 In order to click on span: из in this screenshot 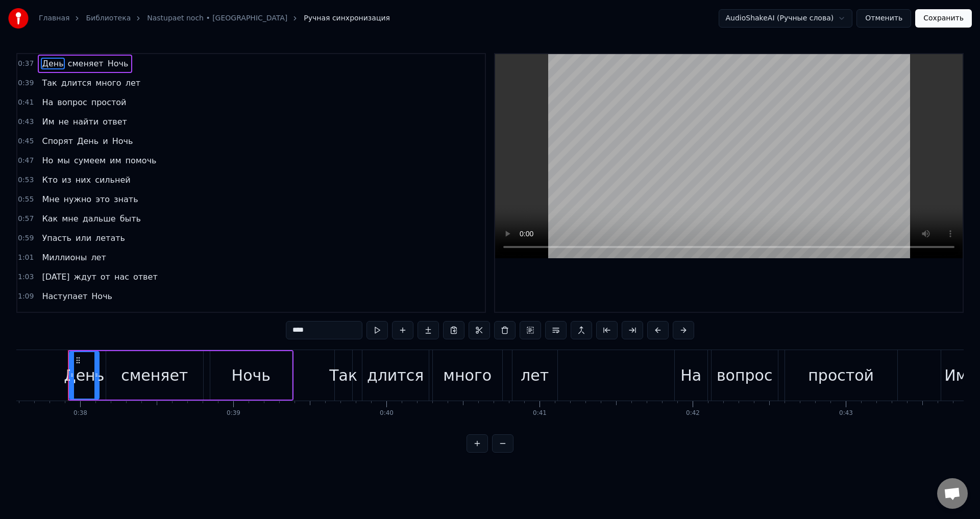, I will do `click(67, 179)`.